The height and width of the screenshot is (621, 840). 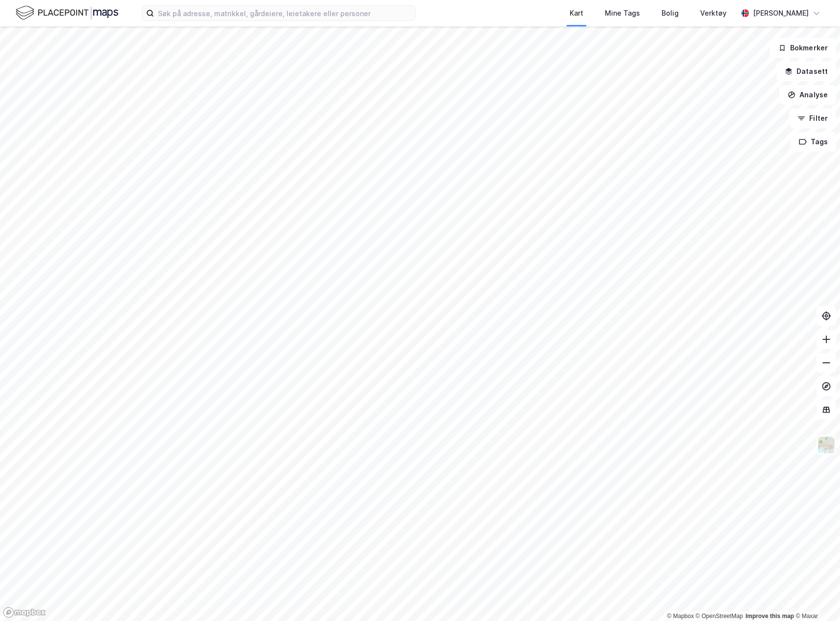 I want to click on div: Kontrollprogram for chat, so click(x=815, y=598).